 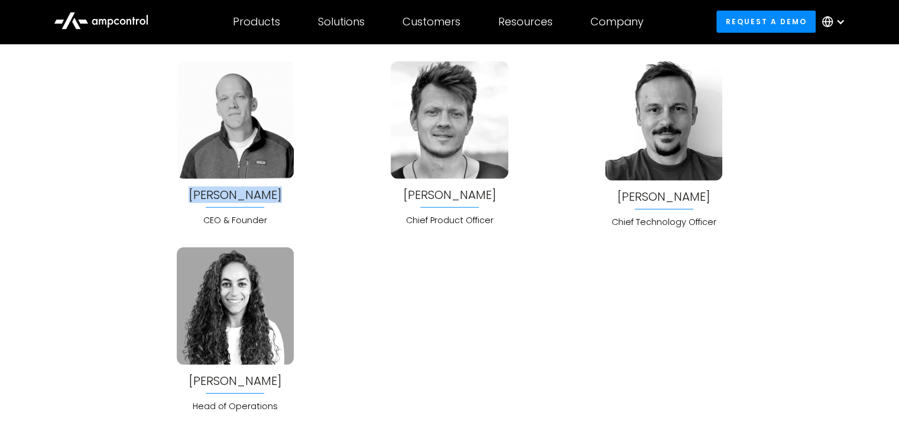 I want to click on div: Company, so click(x=617, y=22).